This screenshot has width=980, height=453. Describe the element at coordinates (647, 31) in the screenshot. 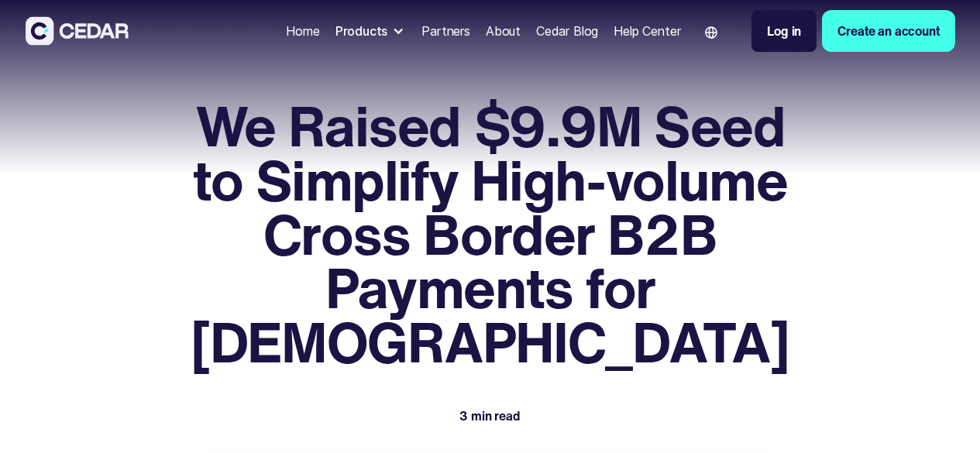

I see `a: Help Center` at that location.